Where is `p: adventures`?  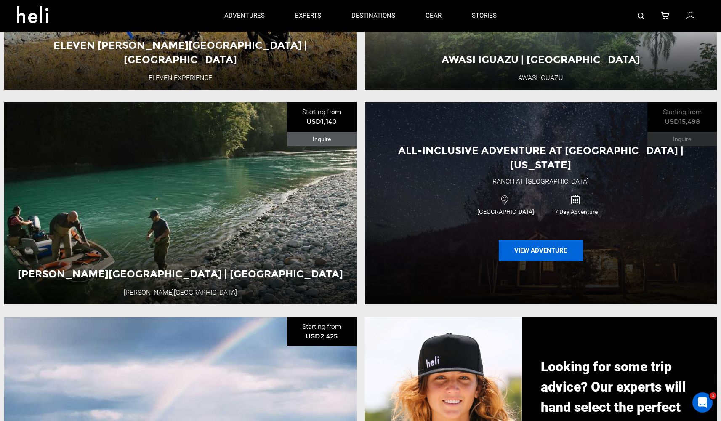
p: adventures is located at coordinates (245, 16).